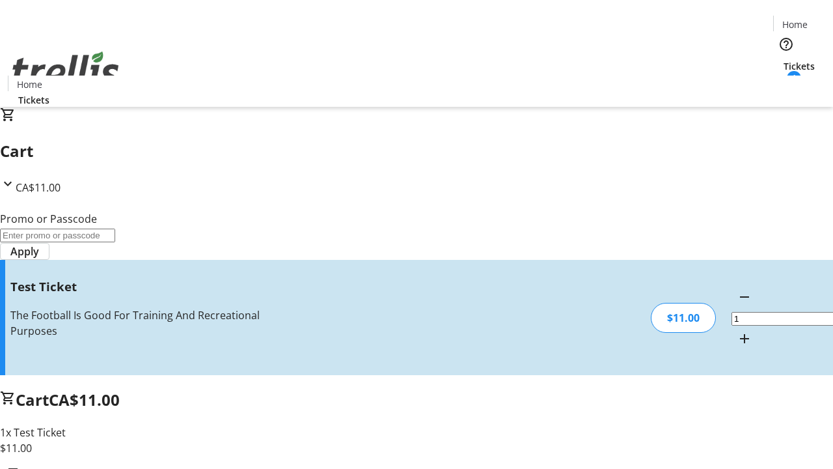 Image resolution: width=833 pixels, height=469 pixels. Describe the element at coordinates (152, 323) in the screenshot. I see `div: The Football Is Good For Training And Recreational Purposes` at that location.